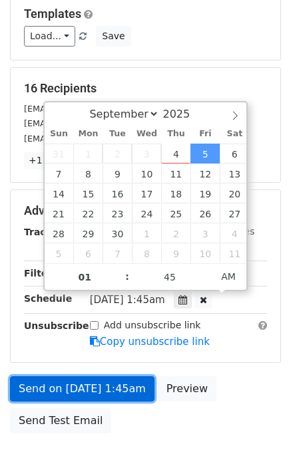 The image size is (291, 450). I want to click on span: September 3, 2025, so click(146, 154).